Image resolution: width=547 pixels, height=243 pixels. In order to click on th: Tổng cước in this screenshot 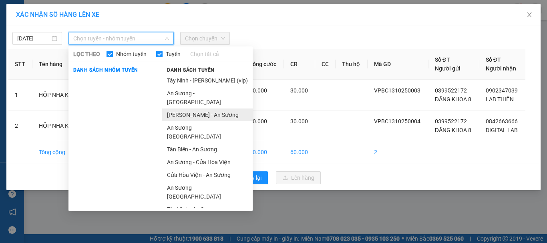, I will do `click(264, 64)`.